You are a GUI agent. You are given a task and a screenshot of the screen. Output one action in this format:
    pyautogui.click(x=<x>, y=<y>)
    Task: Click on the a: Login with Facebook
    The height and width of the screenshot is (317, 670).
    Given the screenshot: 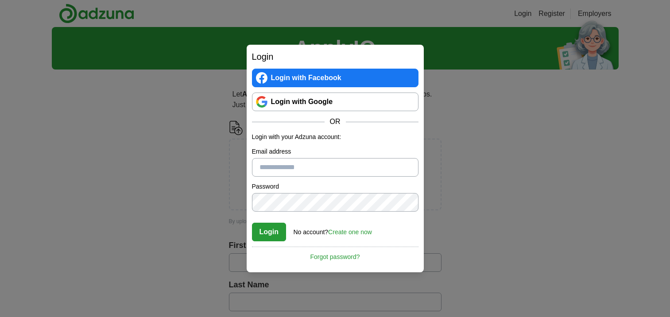 What is the action you would take?
    pyautogui.click(x=335, y=78)
    